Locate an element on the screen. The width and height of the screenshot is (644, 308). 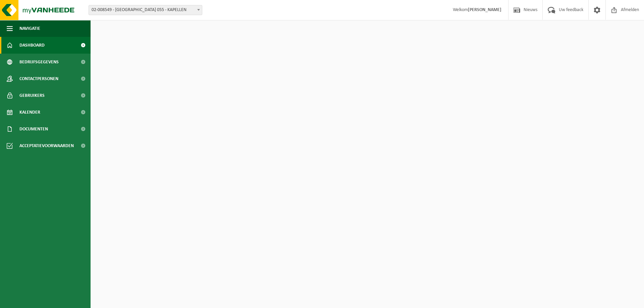
span: Documenten is located at coordinates (34, 129).